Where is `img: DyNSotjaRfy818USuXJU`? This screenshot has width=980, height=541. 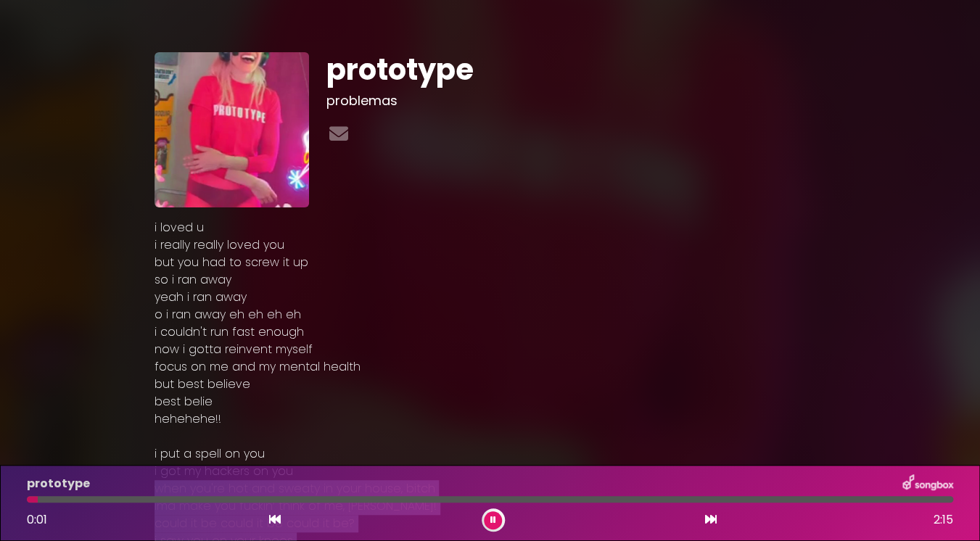 img: DyNSotjaRfy818USuXJU is located at coordinates (233, 130).